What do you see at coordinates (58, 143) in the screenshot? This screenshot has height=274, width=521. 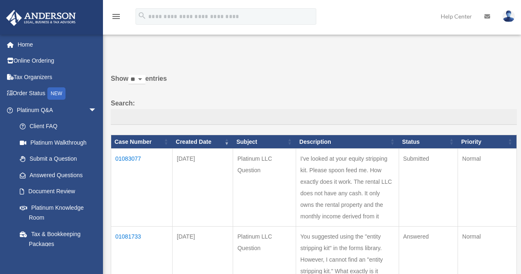 I see `a: Platinum Walkthrough` at bounding box center [58, 143].